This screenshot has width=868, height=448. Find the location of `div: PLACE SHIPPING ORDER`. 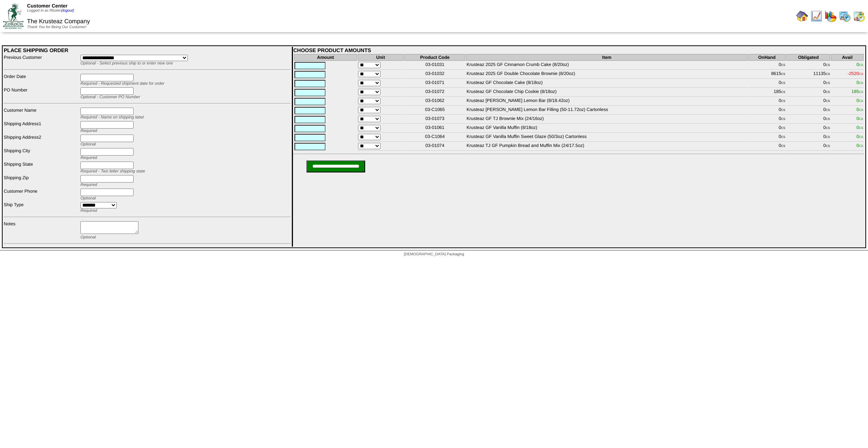

div: PLACE SHIPPING ORDER is located at coordinates (147, 50).